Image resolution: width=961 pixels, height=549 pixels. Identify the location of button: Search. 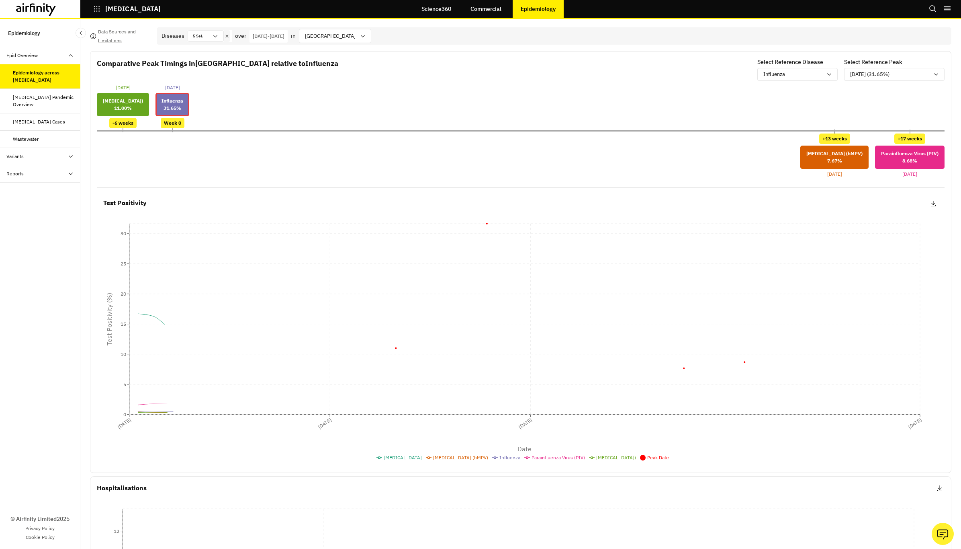
(933, 9).